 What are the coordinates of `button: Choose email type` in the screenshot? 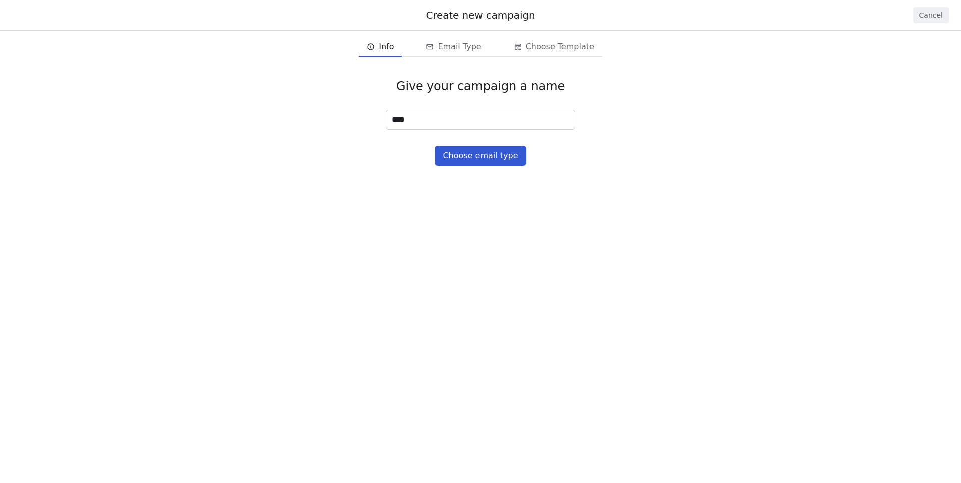 It's located at (480, 156).